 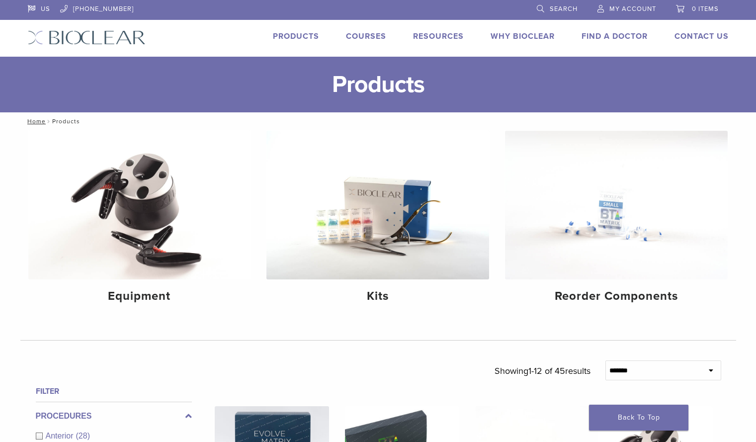 What do you see at coordinates (706, 9) in the screenshot?
I see `span: 0 items` at bounding box center [706, 9].